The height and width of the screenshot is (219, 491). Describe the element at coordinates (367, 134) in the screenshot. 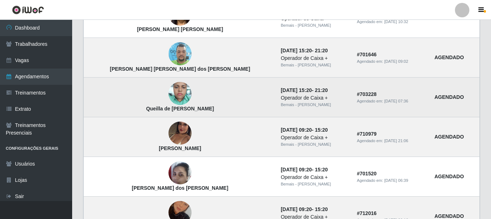

I see `strong: # 710979` at that location.